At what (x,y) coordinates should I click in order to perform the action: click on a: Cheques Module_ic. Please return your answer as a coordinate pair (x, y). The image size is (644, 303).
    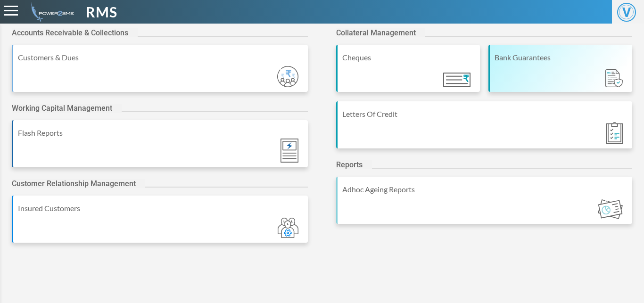
    Looking at the image, I should click on (408, 73).